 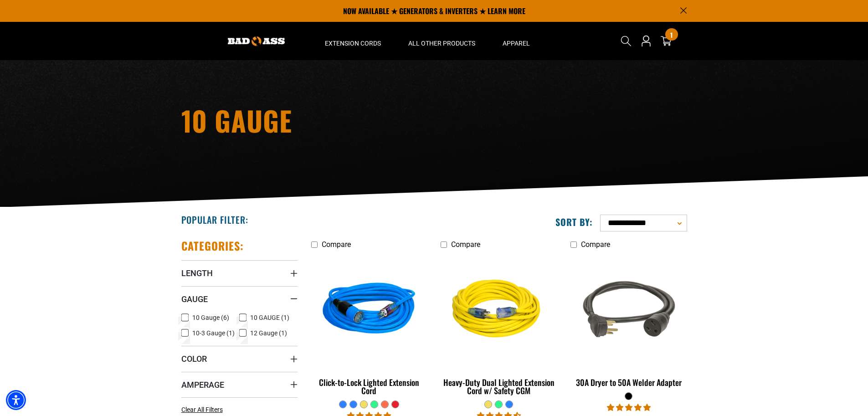 What do you see at coordinates (629, 407) in the screenshot?
I see `span: 5.00 stars` at bounding box center [629, 407].